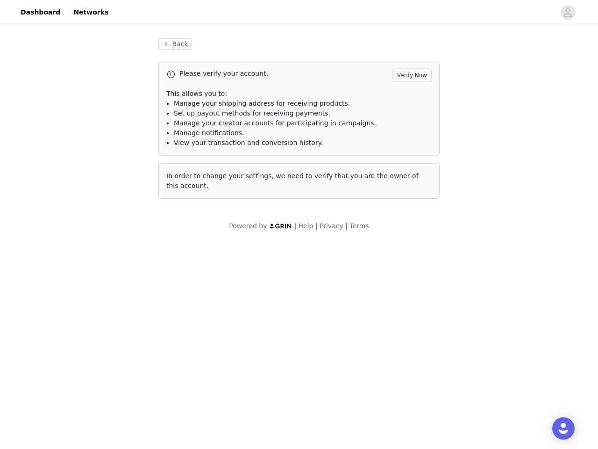 This screenshot has width=598, height=449. Describe the element at coordinates (412, 75) in the screenshot. I see `button: Verify Now` at that location.